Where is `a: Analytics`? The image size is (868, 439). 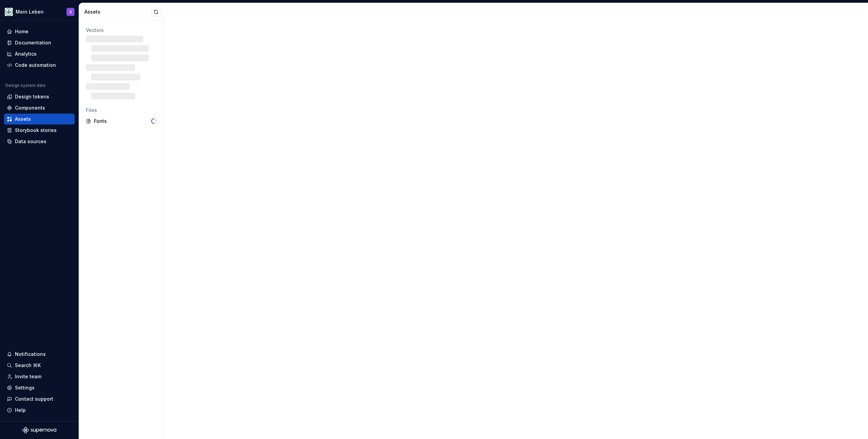
a: Analytics is located at coordinates (39, 54).